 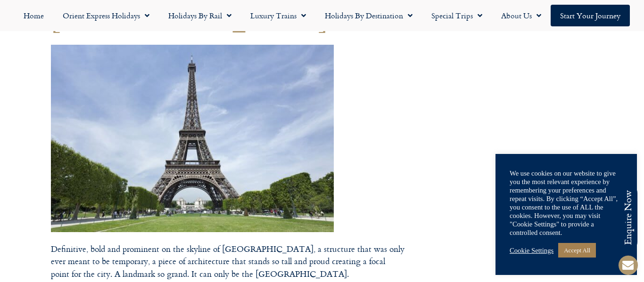 I want to click on a: Holidays by Destination, so click(x=369, y=16).